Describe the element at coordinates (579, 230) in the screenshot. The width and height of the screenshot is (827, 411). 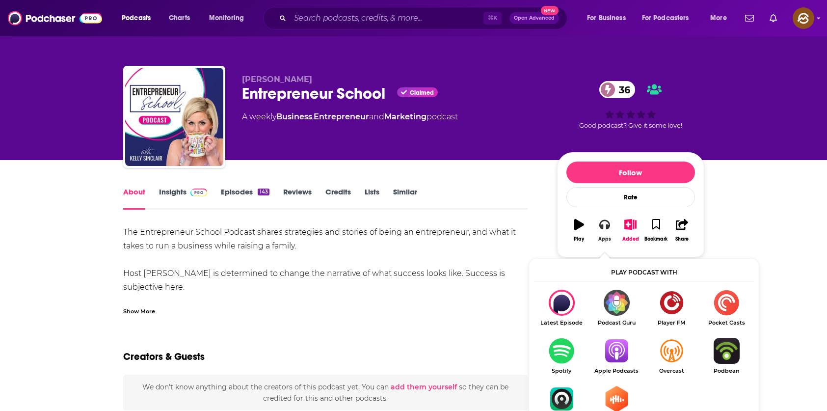
I see `button: Play` at that location.